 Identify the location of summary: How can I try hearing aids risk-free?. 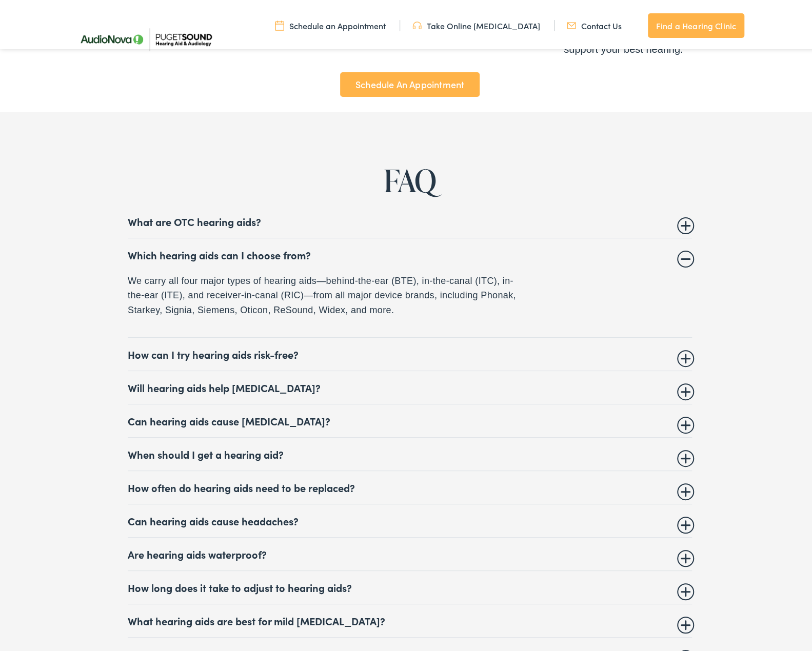
(410, 351).